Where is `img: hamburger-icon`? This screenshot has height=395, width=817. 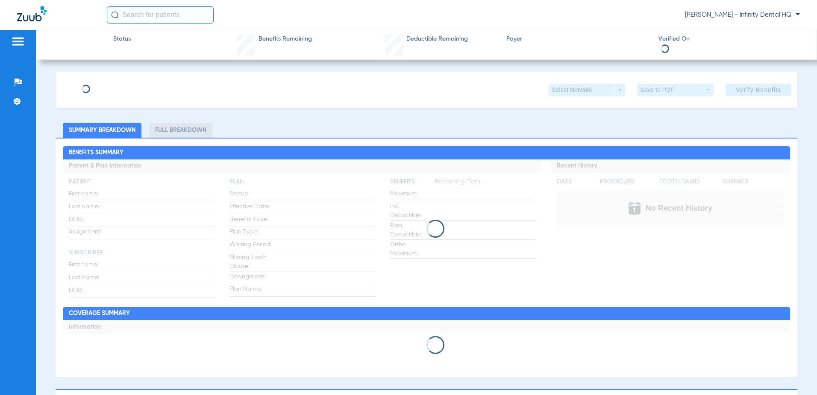 img: hamburger-icon is located at coordinates (18, 41).